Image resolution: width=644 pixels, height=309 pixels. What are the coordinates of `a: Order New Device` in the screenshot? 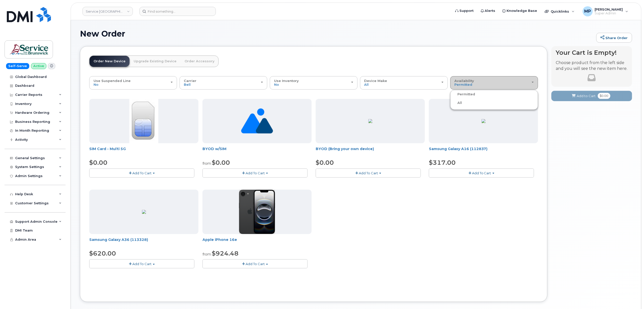 It's located at (110, 61).